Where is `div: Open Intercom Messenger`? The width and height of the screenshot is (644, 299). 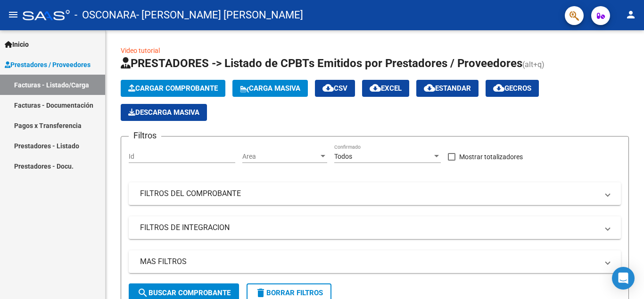
div: Open Intercom Messenger is located at coordinates (623, 278).